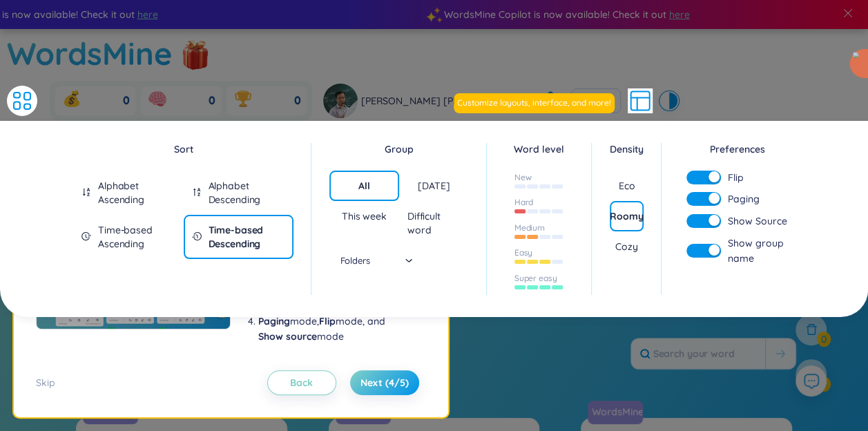  Describe the element at coordinates (86, 192) in the screenshot. I see `span: sort-ascending` at that location.